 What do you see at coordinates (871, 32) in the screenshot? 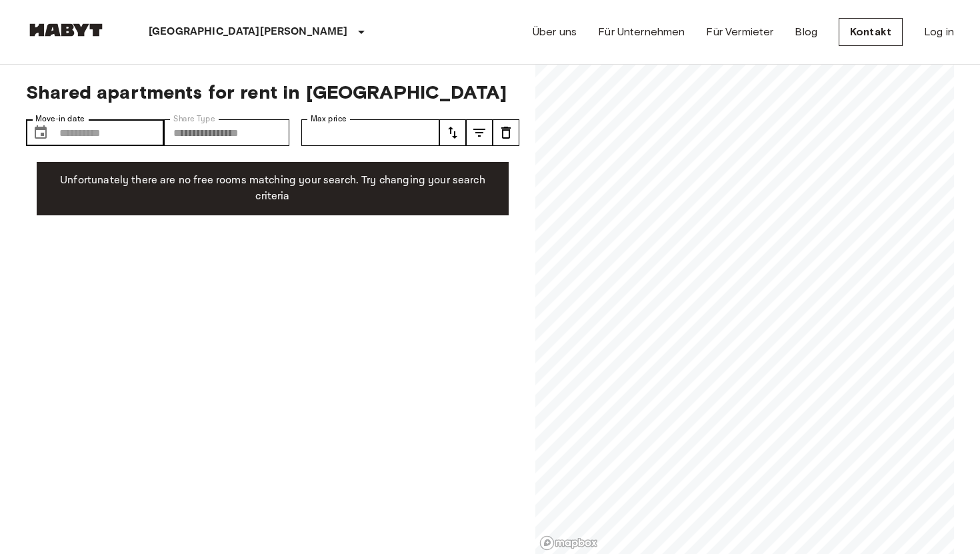
I see `a: Kontakt` at bounding box center [871, 32].